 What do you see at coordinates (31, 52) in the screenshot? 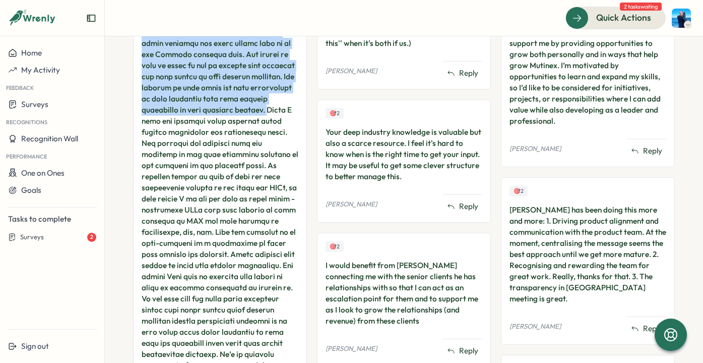
I see `span: Home` at bounding box center [31, 52].